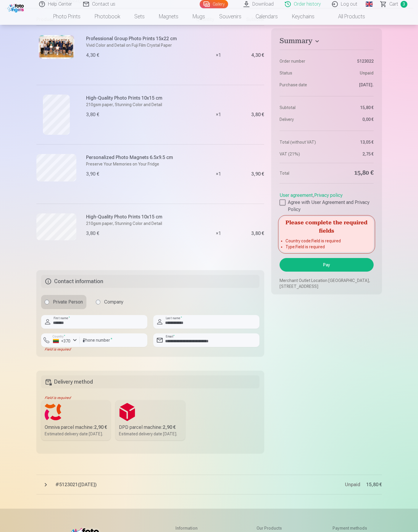  I want to click on label: Company, so click(109, 303).